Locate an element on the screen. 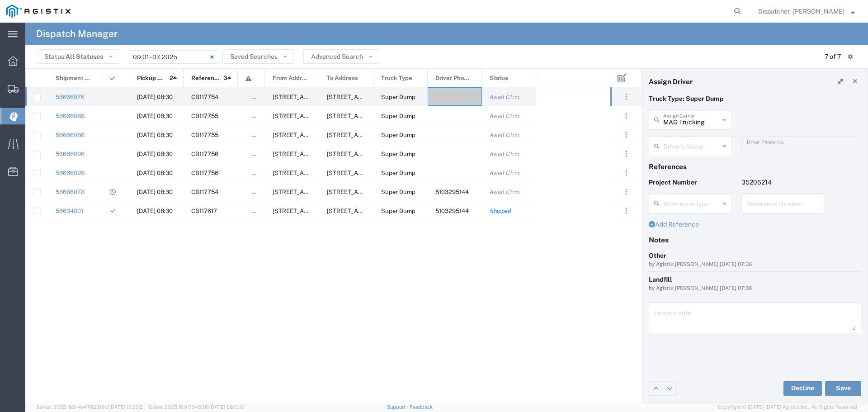 The width and height of the screenshot is (868, 412). button: Decline is located at coordinates (803, 389).